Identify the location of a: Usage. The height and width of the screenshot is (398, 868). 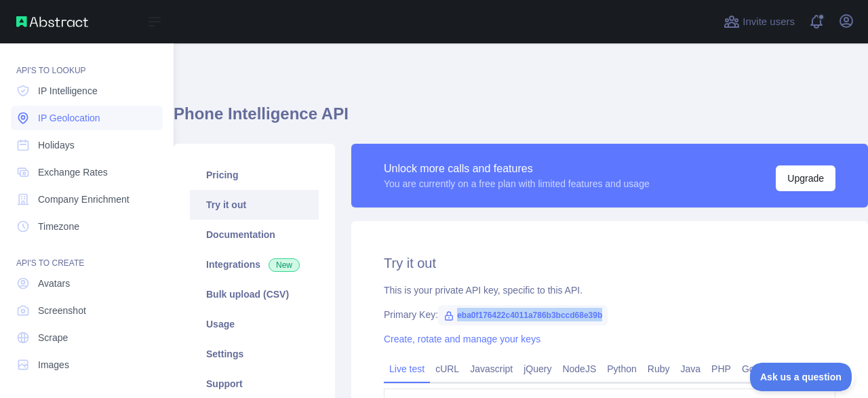
(254, 324).